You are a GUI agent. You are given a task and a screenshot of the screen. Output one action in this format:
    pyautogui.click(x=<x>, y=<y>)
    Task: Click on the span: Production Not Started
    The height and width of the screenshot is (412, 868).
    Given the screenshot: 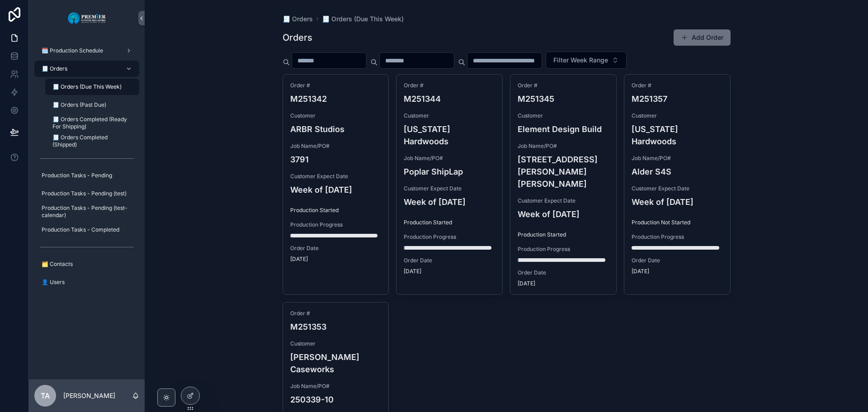 What is the action you would take?
    pyautogui.click(x=677, y=222)
    